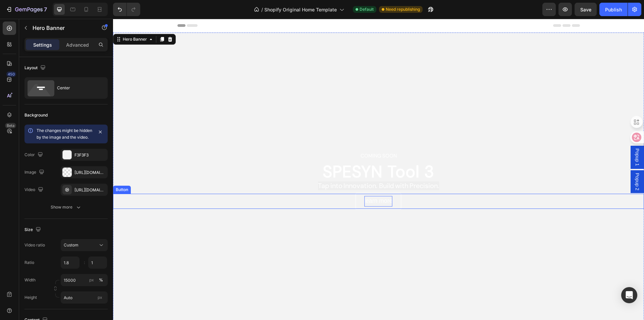 Image resolution: width=644 pixels, height=320 pixels. What do you see at coordinates (61, 28) in the screenshot?
I see `p: Hero Banner` at bounding box center [61, 28].